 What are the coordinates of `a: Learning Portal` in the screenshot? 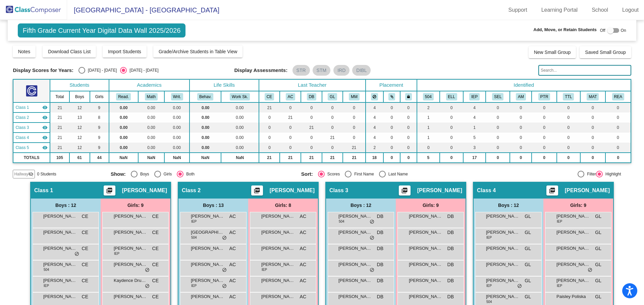 It's located at (560, 10).